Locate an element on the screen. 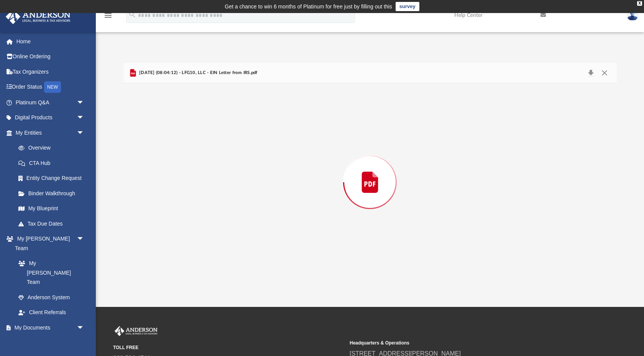  a: Anderson System is located at coordinates (51, 297).